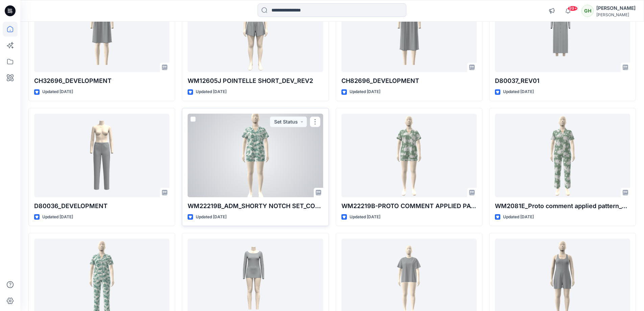 The width and height of the screenshot is (644, 311). Describe the element at coordinates (255, 81) in the screenshot. I see `p: WM12605J POINTELLE SHORT_DEV_REV2` at that location.